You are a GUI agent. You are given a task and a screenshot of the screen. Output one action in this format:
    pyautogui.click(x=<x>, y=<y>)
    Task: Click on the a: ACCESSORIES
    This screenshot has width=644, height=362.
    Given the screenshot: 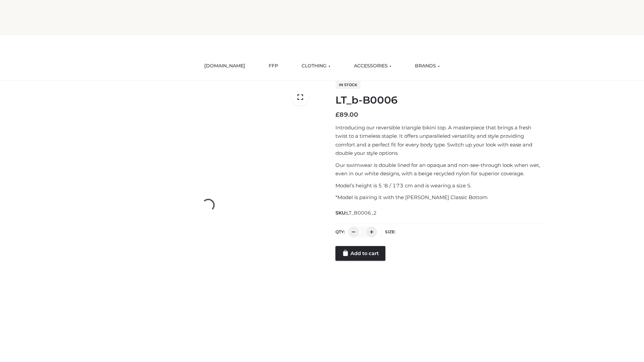 What is the action you would take?
    pyautogui.click(x=373, y=66)
    